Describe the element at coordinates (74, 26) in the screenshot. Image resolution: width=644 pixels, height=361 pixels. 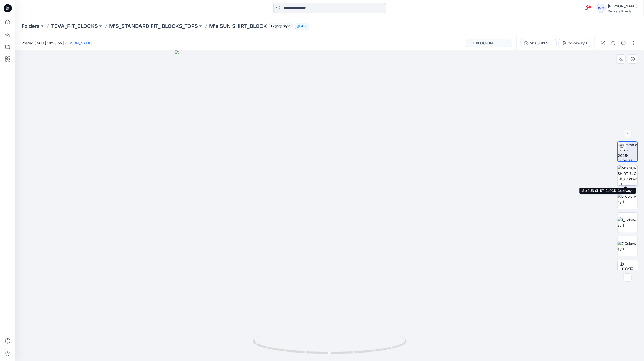
I see `a: TEVA_FIT_BLOCKS` at that location.